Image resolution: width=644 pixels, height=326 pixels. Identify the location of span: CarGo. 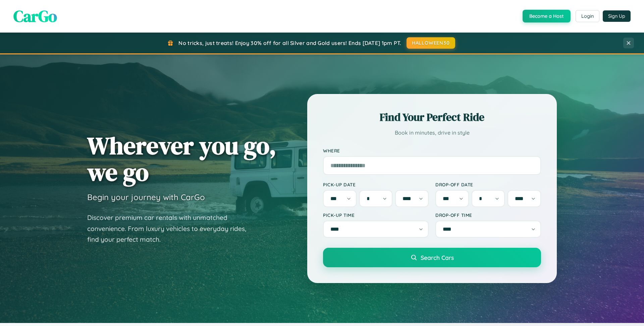
(35, 16).